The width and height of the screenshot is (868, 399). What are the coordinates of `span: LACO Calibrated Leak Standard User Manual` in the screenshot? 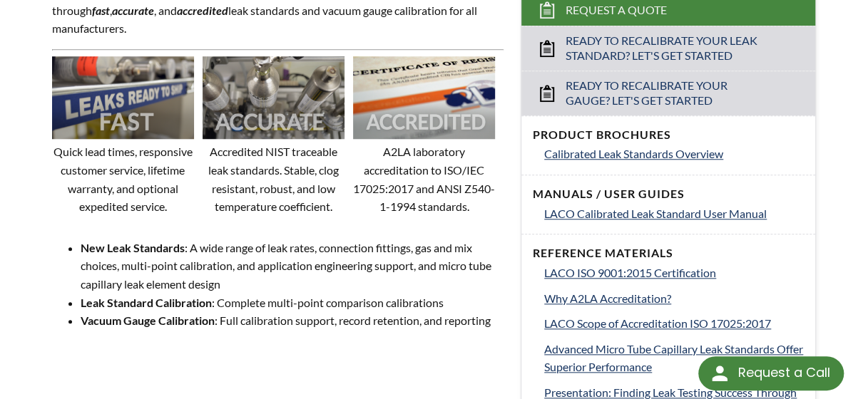 It's located at (656, 213).